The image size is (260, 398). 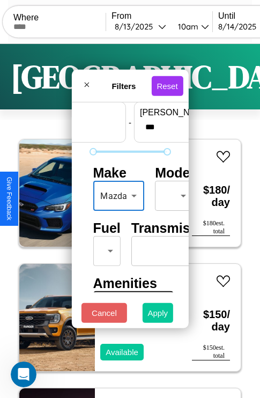 I want to click on div: $ 180 est. total, so click(x=211, y=228).